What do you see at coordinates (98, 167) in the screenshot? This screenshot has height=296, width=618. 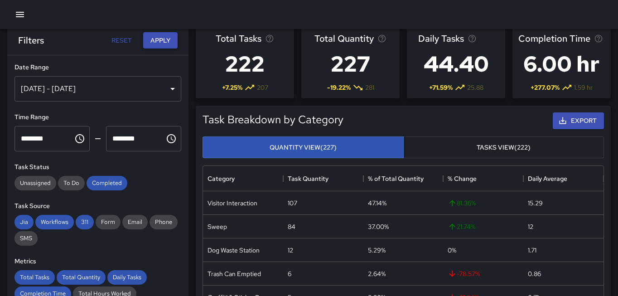 I see `h6: Task Status` at bounding box center [98, 167].